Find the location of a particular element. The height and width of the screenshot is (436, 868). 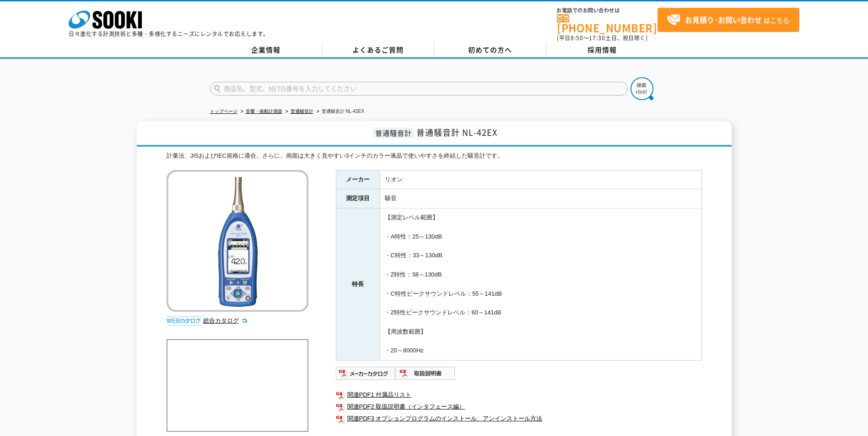

a: お見積り･お問い合わせはこちら is located at coordinates (728, 19).